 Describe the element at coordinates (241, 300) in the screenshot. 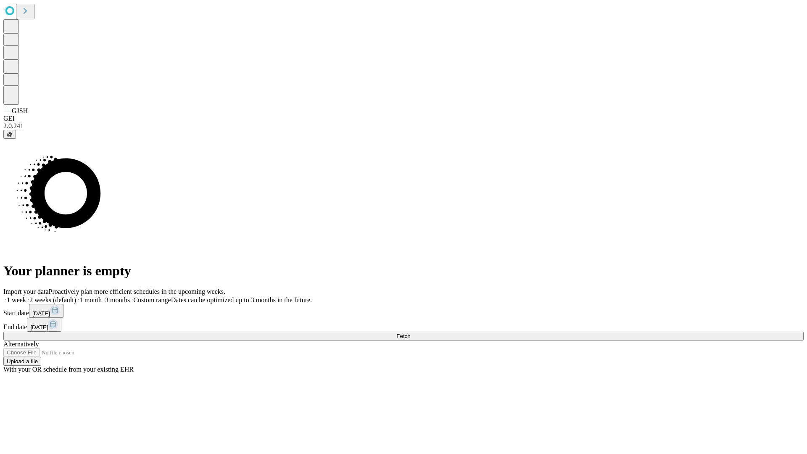

I see `span: Dates can be optimized up to 3 months in the future.` at that location.